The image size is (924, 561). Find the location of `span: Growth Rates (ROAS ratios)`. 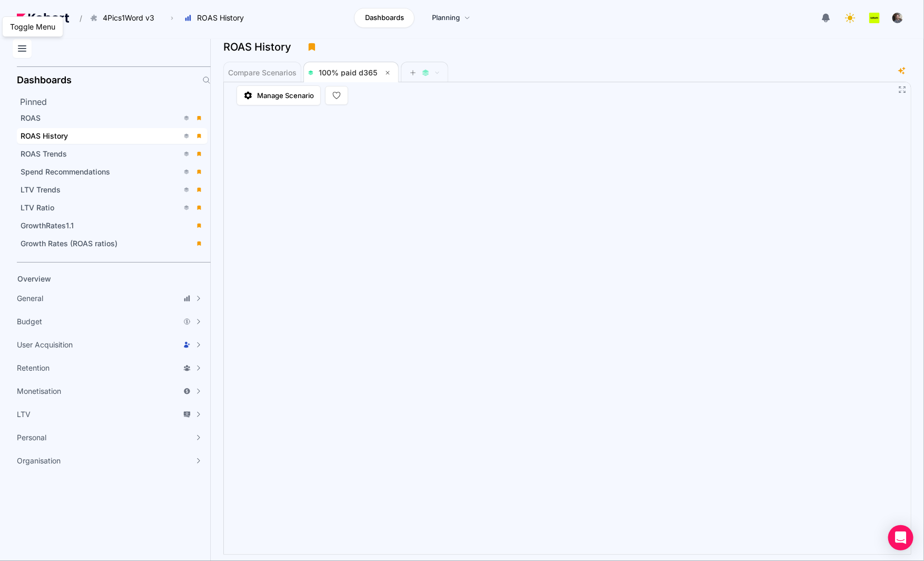

span: Growth Rates (ROAS ratios) is located at coordinates (69, 243).